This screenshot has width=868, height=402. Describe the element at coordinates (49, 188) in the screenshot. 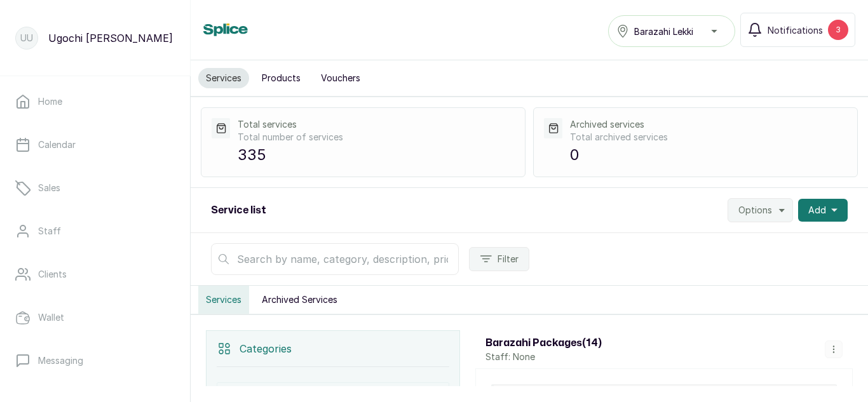

I see `p: Sales` at that location.